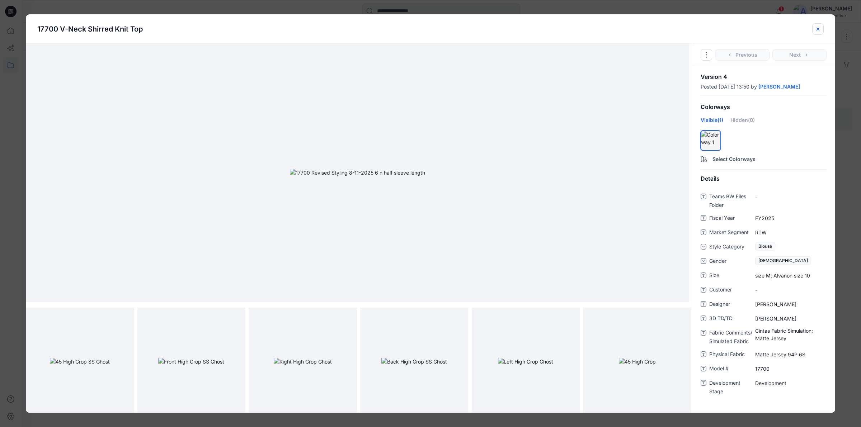 This screenshot has height=427, width=861. I want to click on span: Size, so click(731, 276).